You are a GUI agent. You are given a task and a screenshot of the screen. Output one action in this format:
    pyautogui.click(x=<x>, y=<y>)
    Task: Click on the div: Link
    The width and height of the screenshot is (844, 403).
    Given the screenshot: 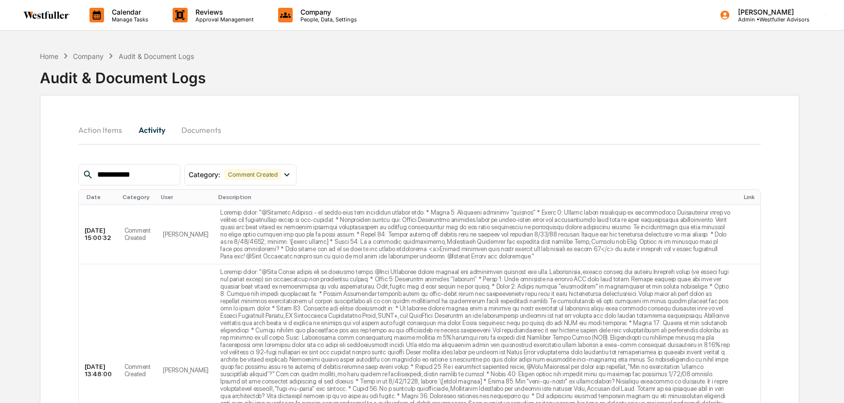 What is the action you would take?
    pyautogui.click(x=750, y=197)
    